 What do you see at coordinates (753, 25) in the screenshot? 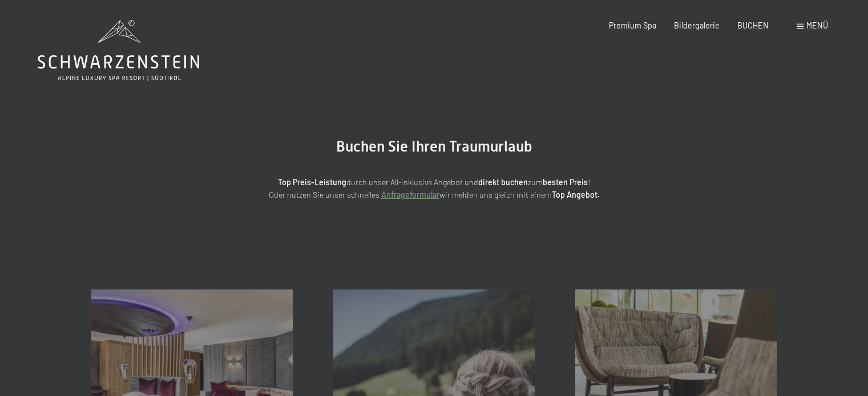
I see `a: BUCHEN` at bounding box center [753, 25].